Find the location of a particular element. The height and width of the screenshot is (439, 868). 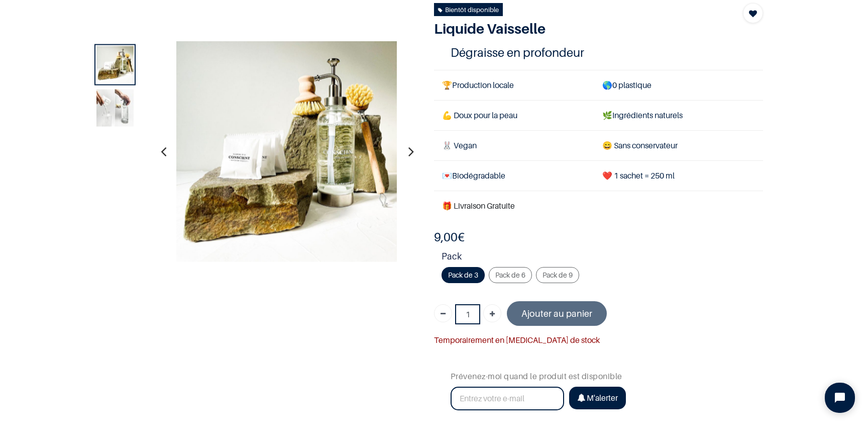

td: Biodégradable is located at coordinates (514, 175).